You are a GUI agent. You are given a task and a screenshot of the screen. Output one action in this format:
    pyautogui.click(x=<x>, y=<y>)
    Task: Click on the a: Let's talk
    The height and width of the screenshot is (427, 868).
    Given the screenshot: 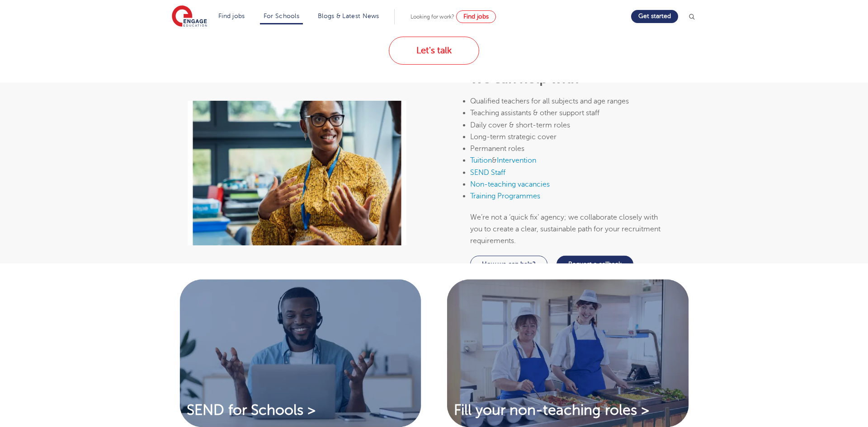 What is the action you would take?
    pyautogui.click(x=434, y=51)
    